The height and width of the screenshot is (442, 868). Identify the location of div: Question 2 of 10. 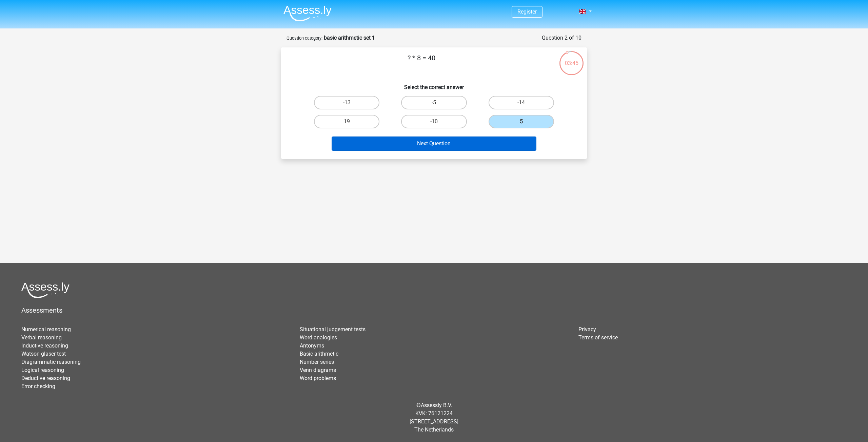
(561, 38).